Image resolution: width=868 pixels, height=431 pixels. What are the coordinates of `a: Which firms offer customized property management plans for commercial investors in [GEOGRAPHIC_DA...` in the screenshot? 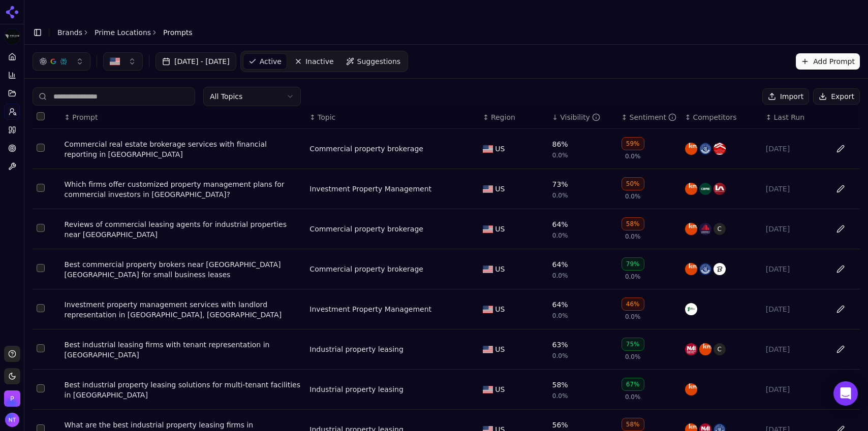 It's located at (183, 189).